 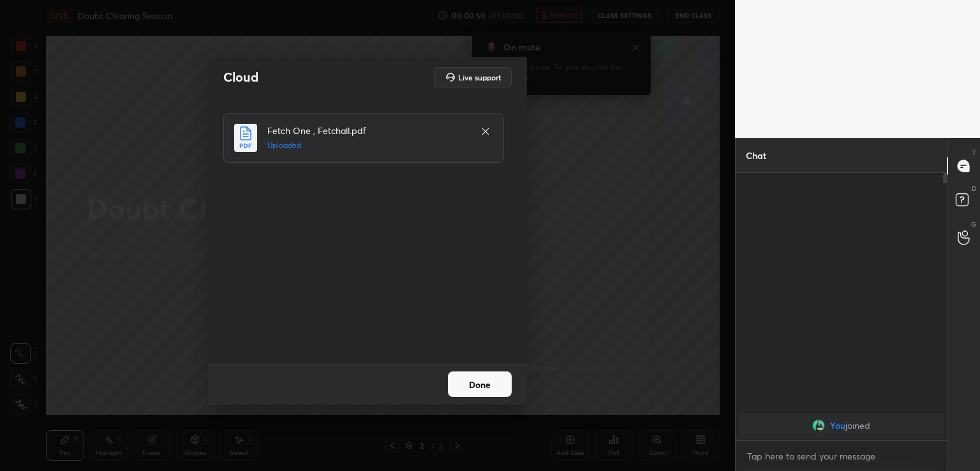 What do you see at coordinates (973, 189) in the screenshot?
I see `p: D` at bounding box center [973, 189].